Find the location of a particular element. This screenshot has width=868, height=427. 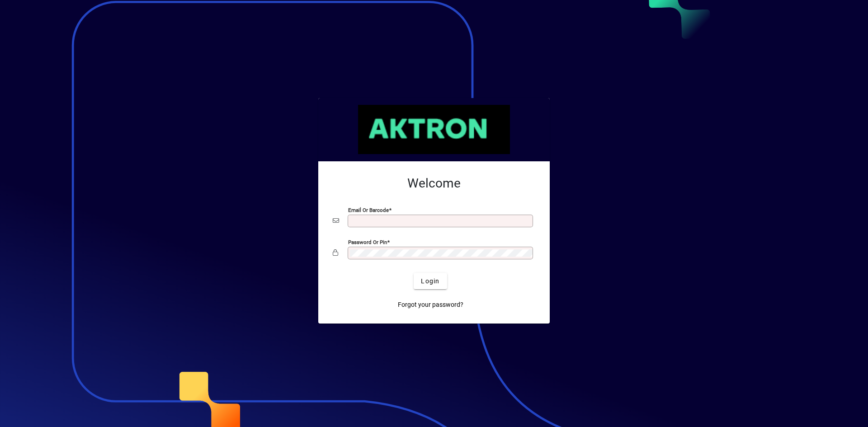

span: Forgot your password? is located at coordinates (430, 304).